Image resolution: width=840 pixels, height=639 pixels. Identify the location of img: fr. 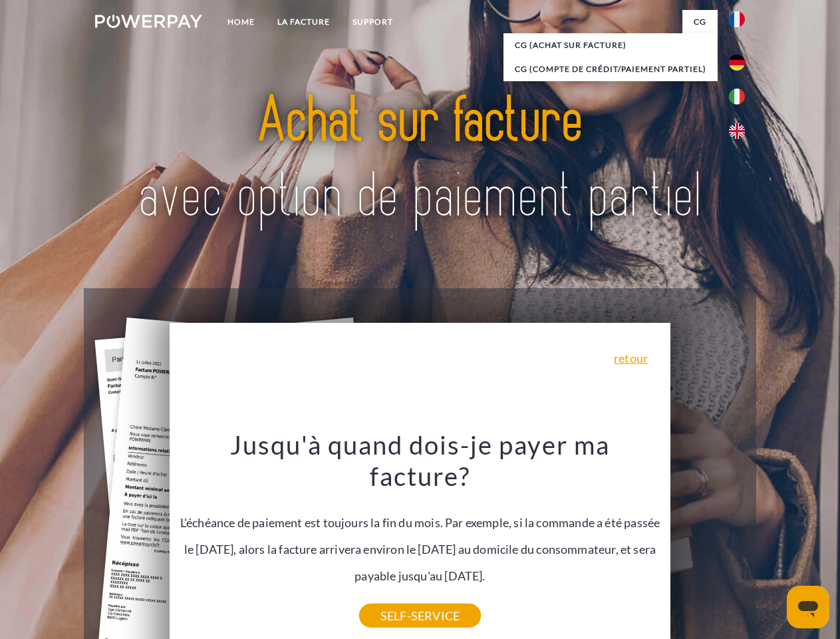
(737, 19).